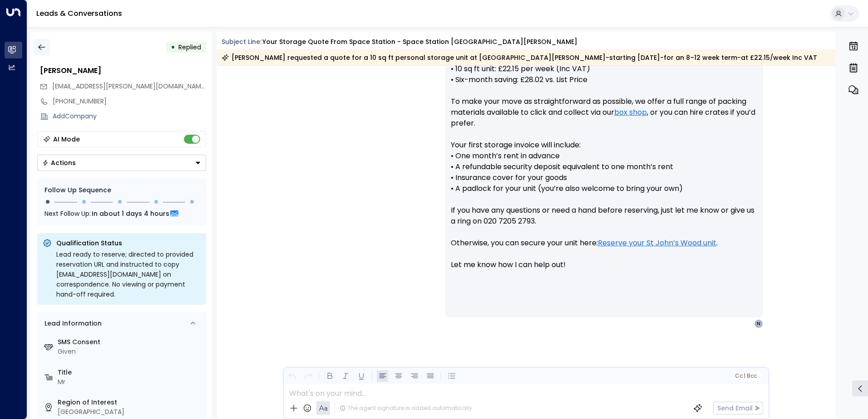 The width and height of the screenshot is (868, 419). I want to click on div: AddCompany, so click(129, 116).